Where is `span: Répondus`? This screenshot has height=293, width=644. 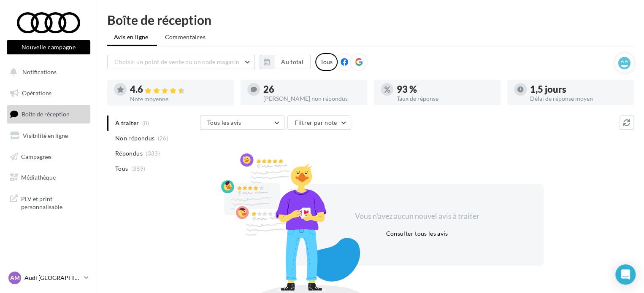
span: Répondus is located at coordinates (129, 154).